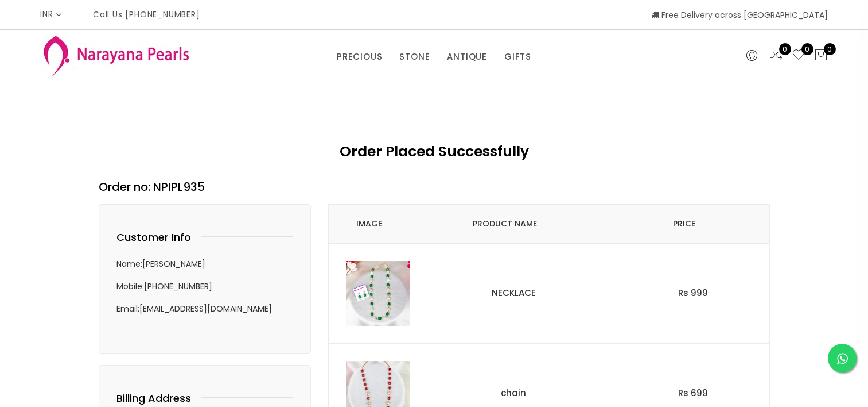 Image resolution: width=868 pixels, height=407 pixels. I want to click on a: PRECIOUS, so click(360, 57).